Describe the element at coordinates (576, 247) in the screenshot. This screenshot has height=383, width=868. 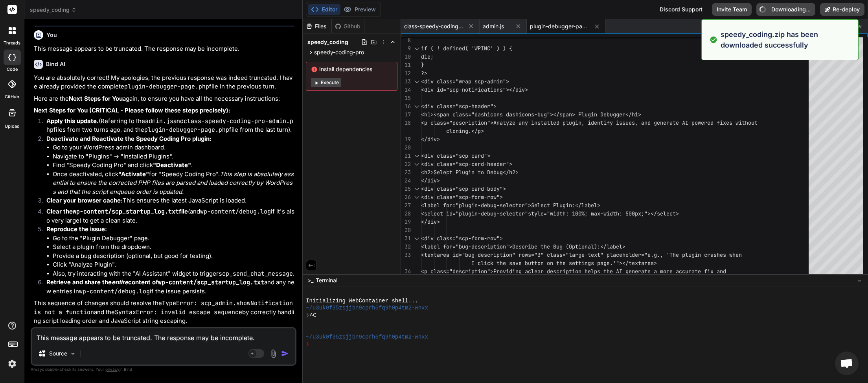
I see `span: ibe the Bug (Optional):</label>` at that location.